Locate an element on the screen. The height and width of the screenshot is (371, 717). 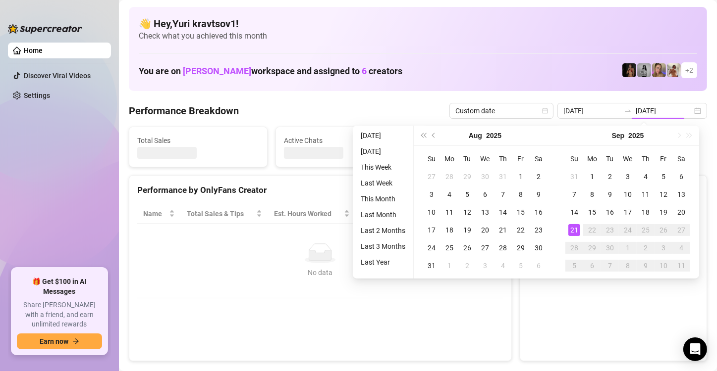
input: Start date is located at coordinates (591, 111).